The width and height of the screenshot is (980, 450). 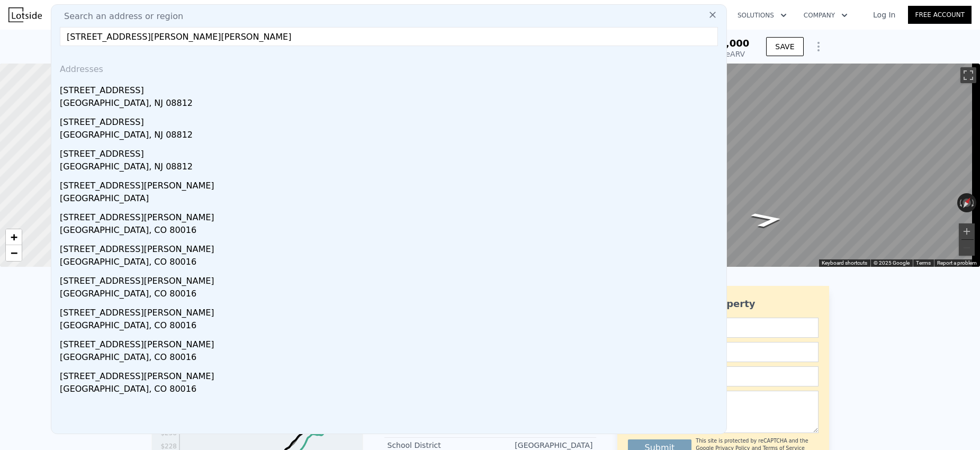 I want to click on div: Street View, so click(x=732, y=165).